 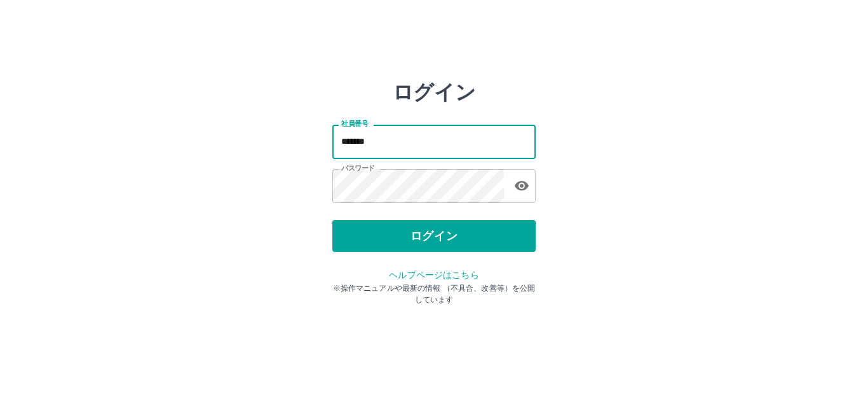 I want to click on label: パスワード, so click(x=358, y=168).